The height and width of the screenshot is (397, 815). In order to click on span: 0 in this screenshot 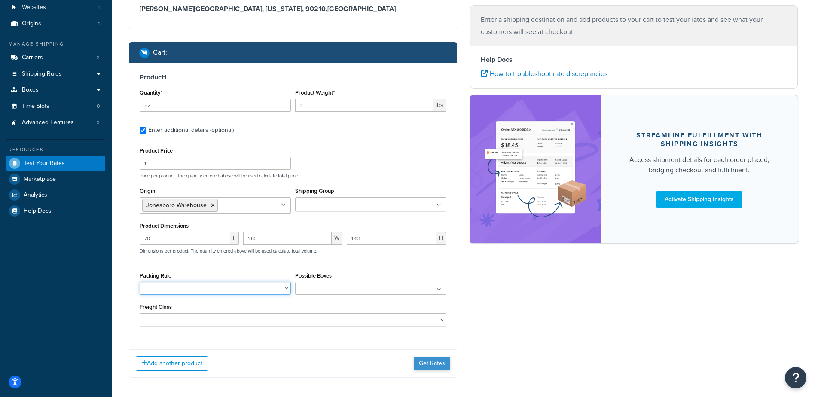, I will do `click(98, 106)`.